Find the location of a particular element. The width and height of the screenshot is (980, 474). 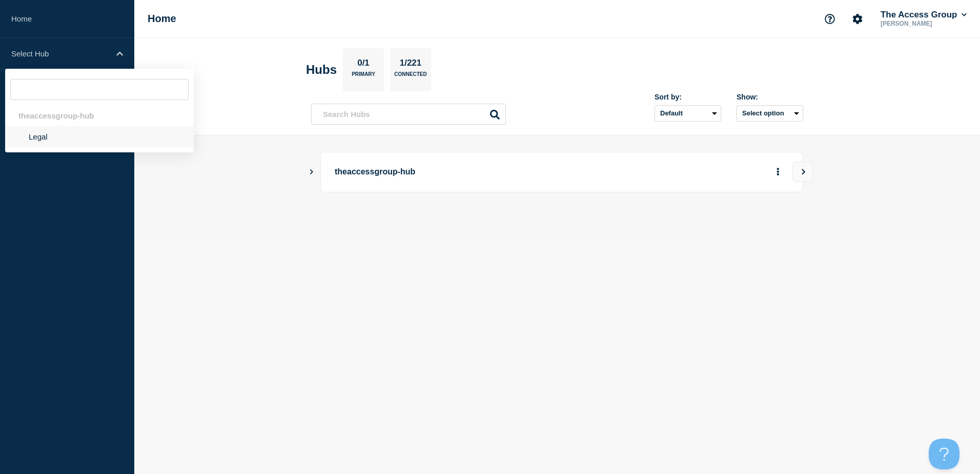

button: Show Connected Hubs is located at coordinates (311, 172).